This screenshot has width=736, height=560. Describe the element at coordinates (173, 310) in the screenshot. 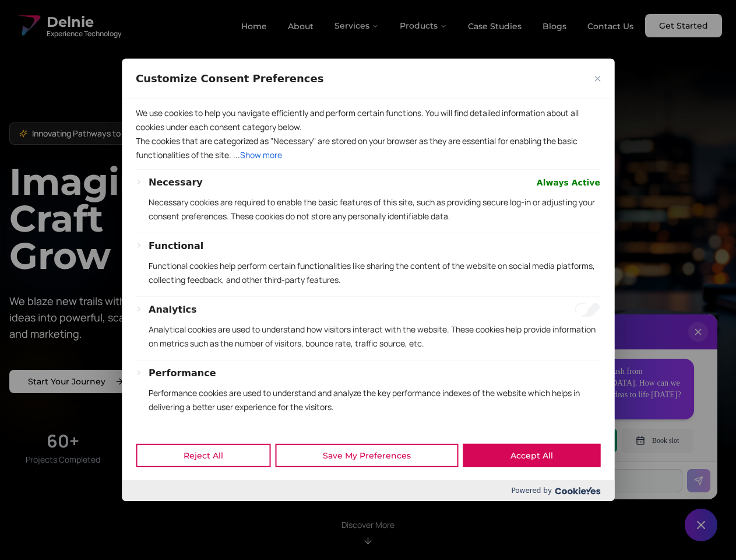

I see `button: Analytics` at that location.